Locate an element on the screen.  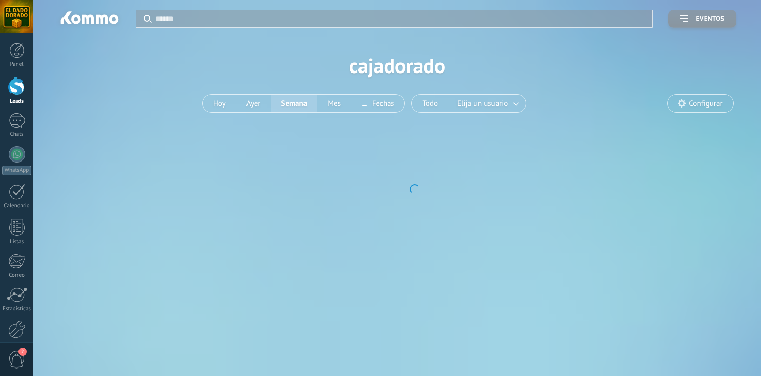
div: Calendario is located at coordinates (17, 205).